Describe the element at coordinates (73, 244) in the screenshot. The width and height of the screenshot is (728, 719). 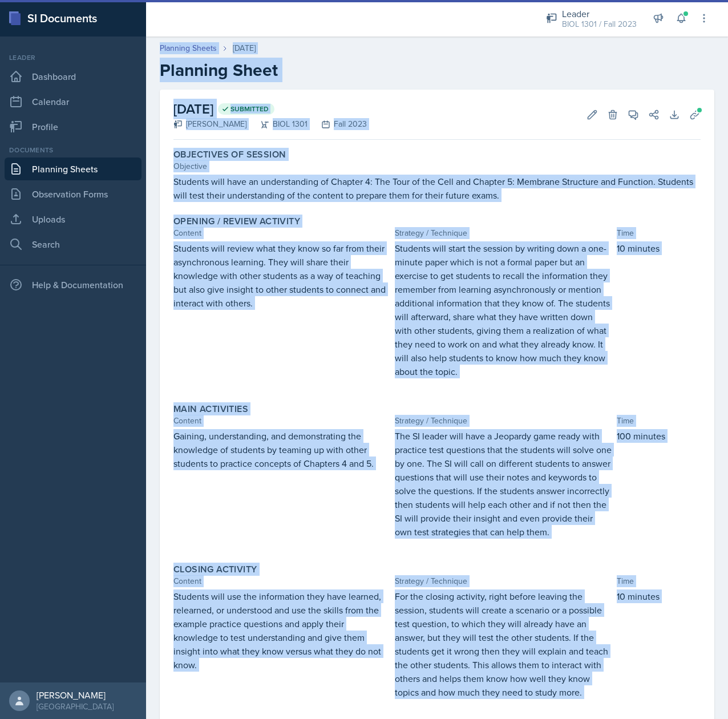
I see `a: Search` at that location.